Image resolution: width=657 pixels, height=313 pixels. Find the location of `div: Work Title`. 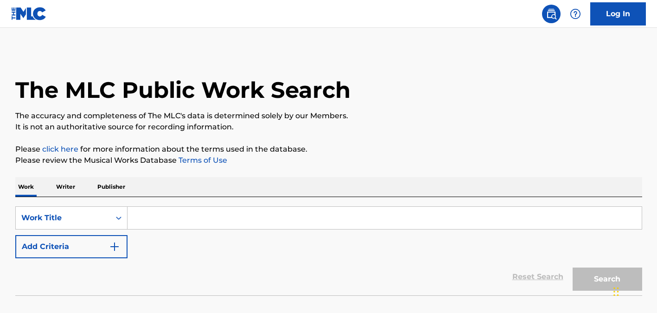

div: Work Title is located at coordinates (63, 218).